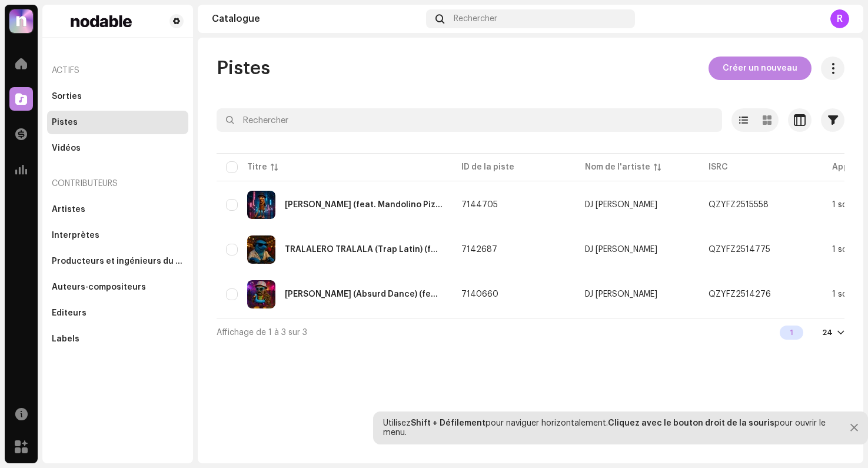  I want to click on div: Auteurs-compositeurs, so click(99, 287).